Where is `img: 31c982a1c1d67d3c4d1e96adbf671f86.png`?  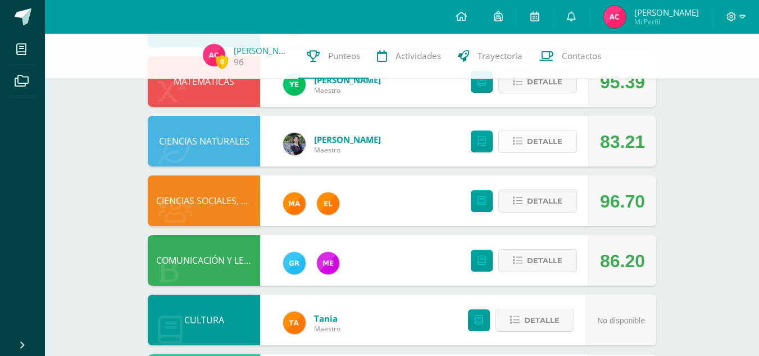
img: 31c982a1c1d67d3c4d1e96adbf671f86.png is located at coordinates (328, 203).